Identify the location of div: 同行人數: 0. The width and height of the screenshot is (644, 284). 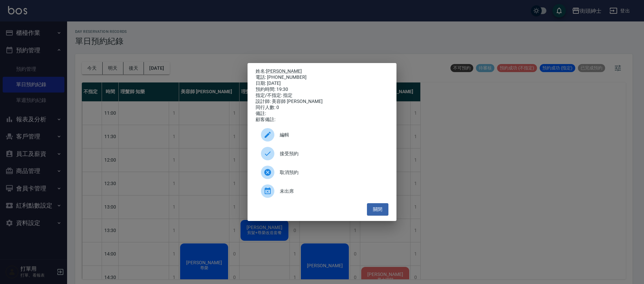
(322, 108).